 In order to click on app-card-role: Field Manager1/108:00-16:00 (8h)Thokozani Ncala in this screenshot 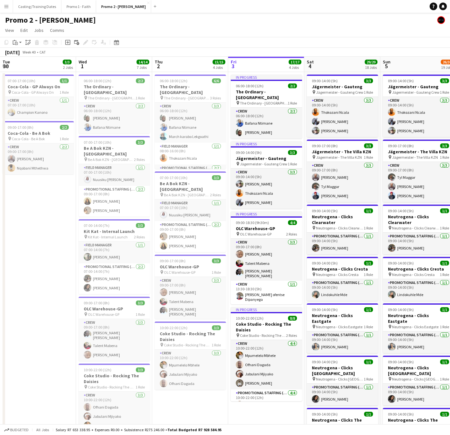, I will do `click(190, 153)`.